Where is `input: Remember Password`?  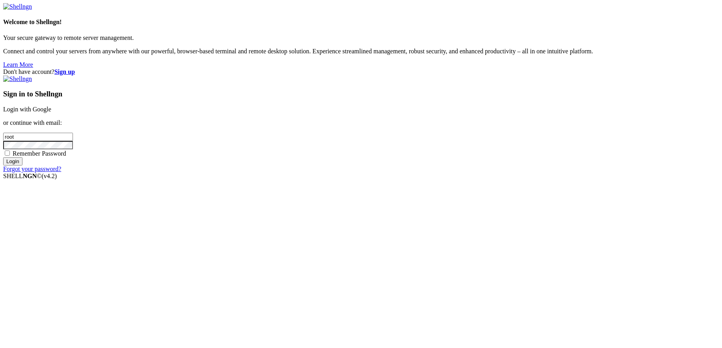 input: Remember Password is located at coordinates (7, 153).